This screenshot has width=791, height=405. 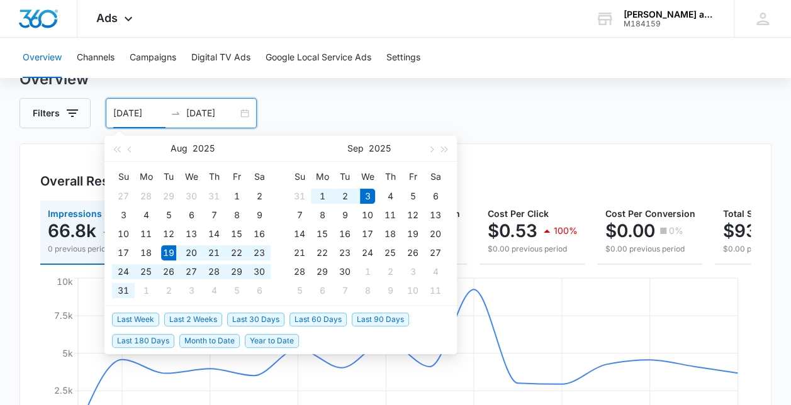 I want to click on p: 0%, so click(x=675, y=231).